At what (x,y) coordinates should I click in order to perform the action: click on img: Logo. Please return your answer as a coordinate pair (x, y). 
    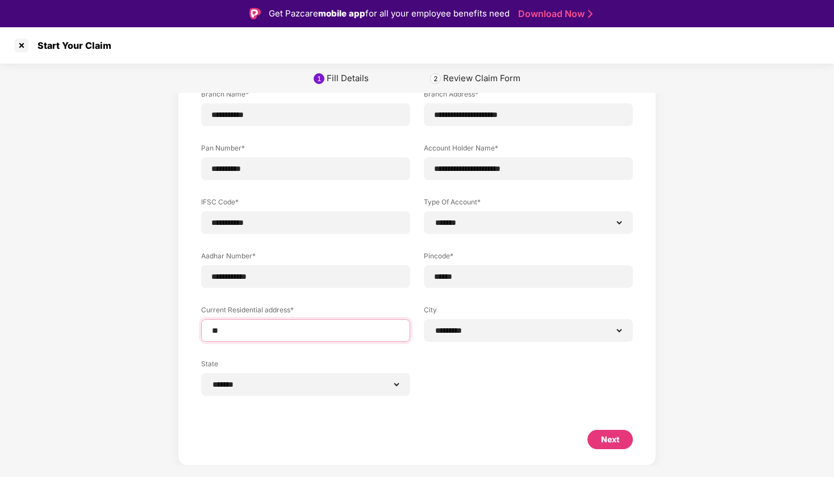
    Looking at the image, I should click on (255, 14).